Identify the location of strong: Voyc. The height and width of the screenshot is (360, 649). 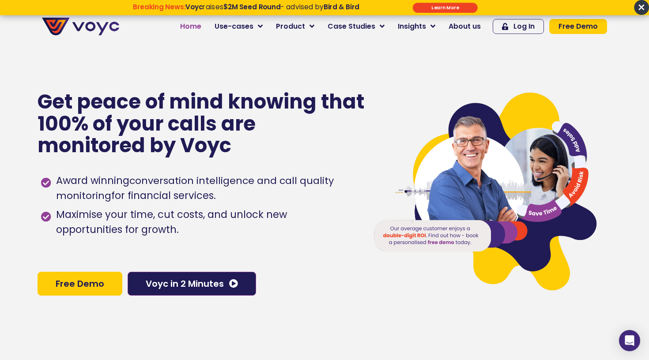
(194, 7).